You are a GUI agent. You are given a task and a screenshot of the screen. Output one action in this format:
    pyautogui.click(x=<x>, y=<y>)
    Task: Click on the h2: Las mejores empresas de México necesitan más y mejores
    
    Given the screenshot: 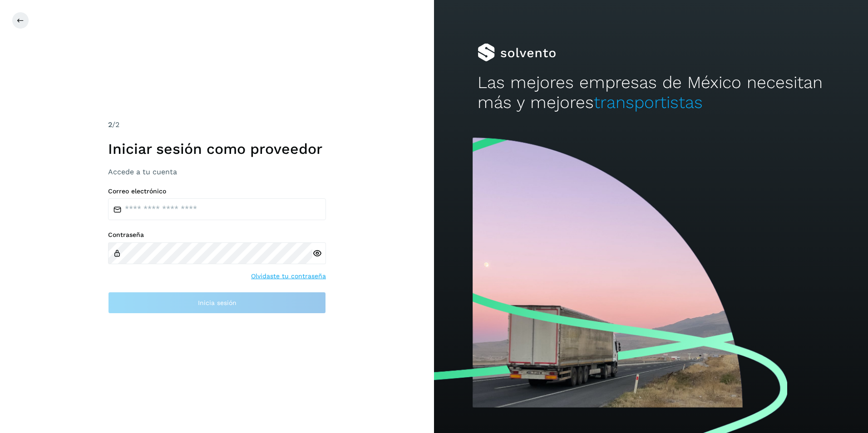 What is the action you would take?
    pyautogui.click(x=650, y=93)
    